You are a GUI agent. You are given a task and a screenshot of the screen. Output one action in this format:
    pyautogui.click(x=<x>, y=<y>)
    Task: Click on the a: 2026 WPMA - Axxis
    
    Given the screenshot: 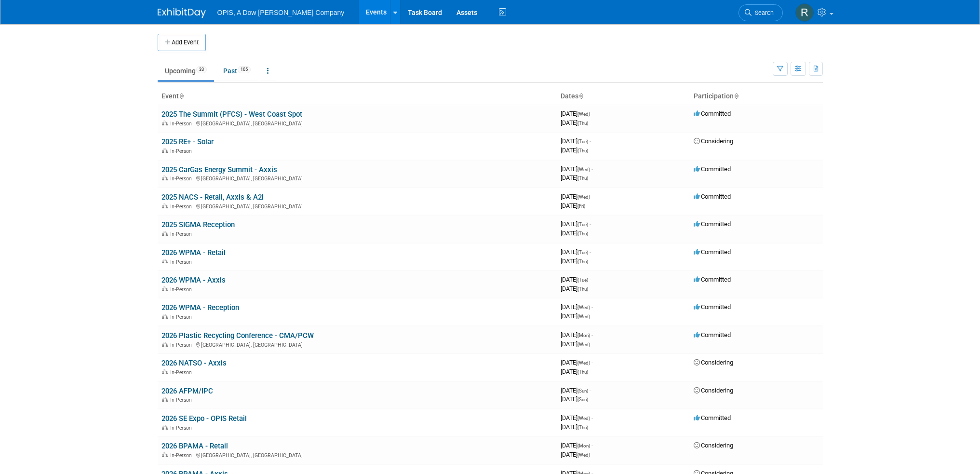 What is the action you would take?
    pyautogui.click(x=193, y=280)
    